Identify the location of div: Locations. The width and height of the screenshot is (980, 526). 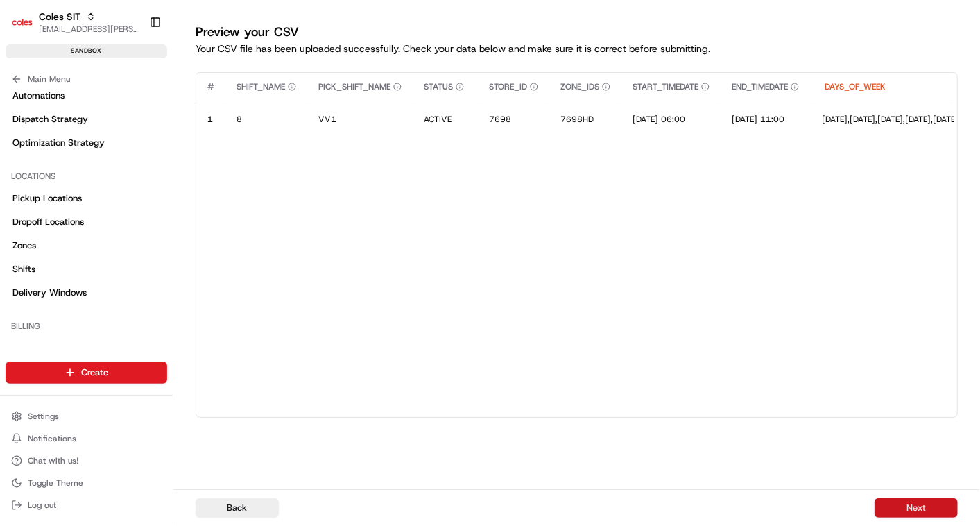
(86, 176).